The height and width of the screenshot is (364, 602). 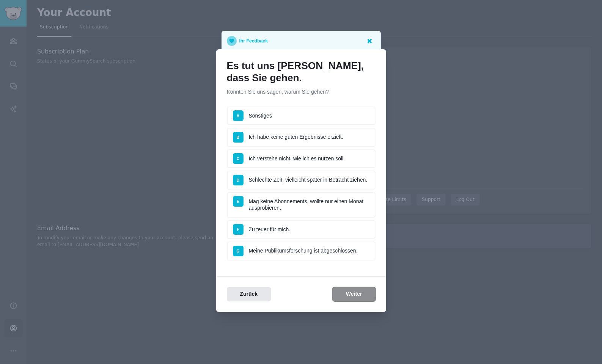 What do you see at coordinates (238, 251) in the screenshot?
I see `span: G` at bounding box center [238, 251].